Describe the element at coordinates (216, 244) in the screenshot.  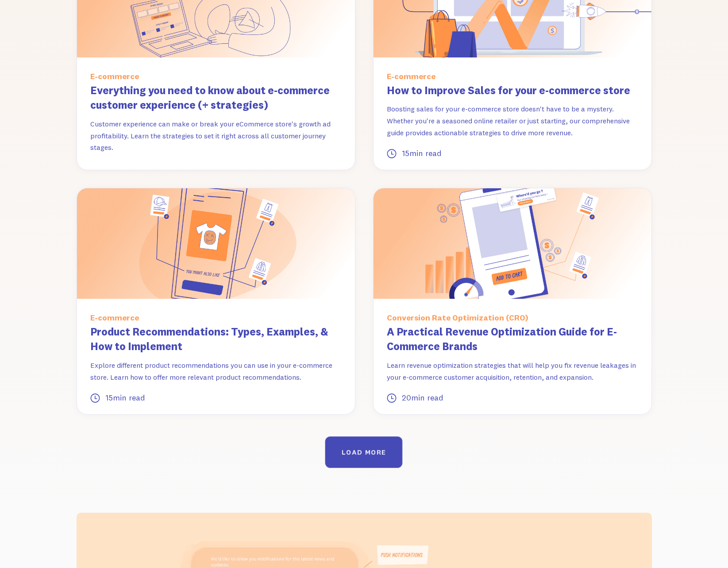
I see `img: Product Recommendations: Types, Examples, & How to Implement` at that location.